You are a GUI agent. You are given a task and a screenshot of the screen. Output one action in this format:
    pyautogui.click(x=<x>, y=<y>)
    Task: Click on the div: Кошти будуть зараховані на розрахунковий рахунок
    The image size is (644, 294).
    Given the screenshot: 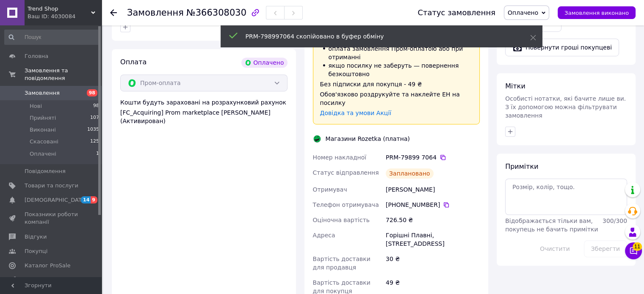 What is the action you would take?
    pyautogui.click(x=204, y=112)
    